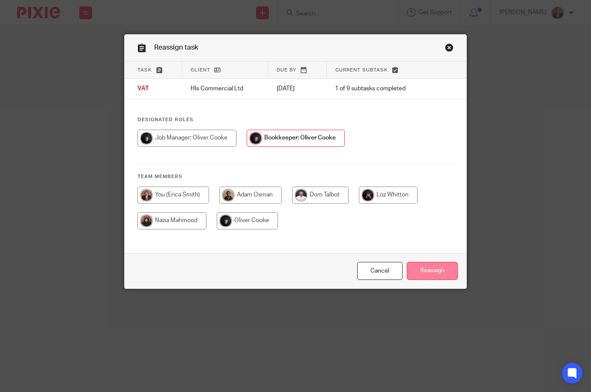 The width and height of the screenshot is (591, 392). Describe the element at coordinates (380, 89) in the screenshot. I see `td: 1 of 9 subtasks completed` at that location.